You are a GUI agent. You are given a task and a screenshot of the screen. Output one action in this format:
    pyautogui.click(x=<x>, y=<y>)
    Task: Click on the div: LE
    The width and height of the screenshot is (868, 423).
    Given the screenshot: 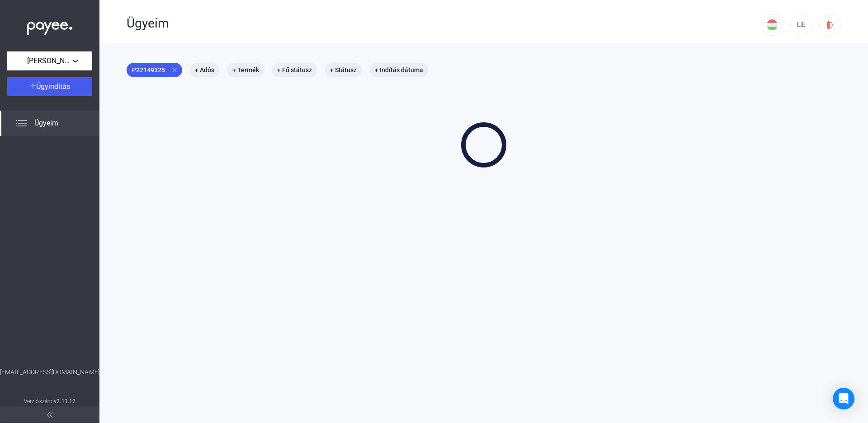 What is the action you would take?
    pyautogui.click(x=801, y=25)
    